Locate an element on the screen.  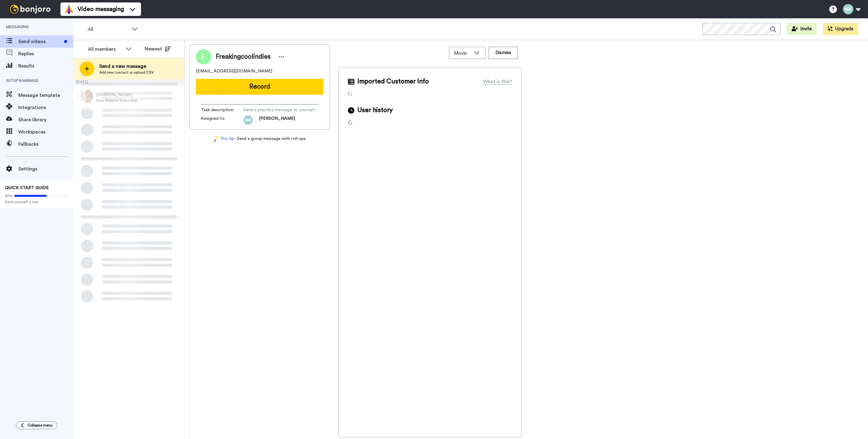
button: Newest is located at coordinates (158, 49).